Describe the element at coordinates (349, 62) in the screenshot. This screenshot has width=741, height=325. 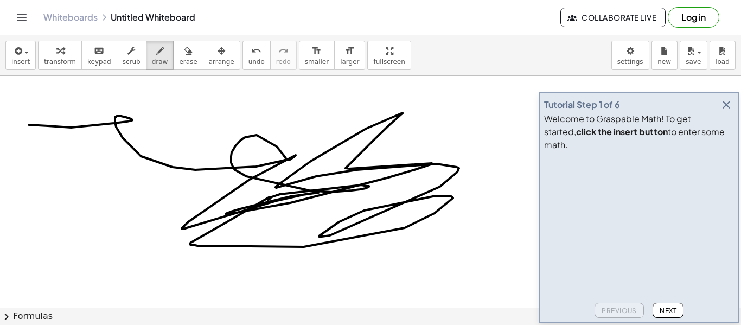
I see `span: larger` at that location.